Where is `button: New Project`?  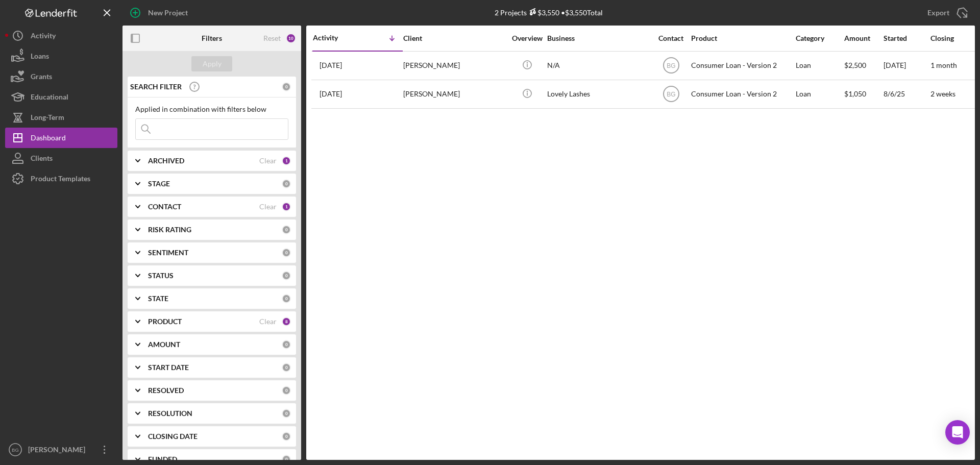
button: New Project is located at coordinates (160, 13).